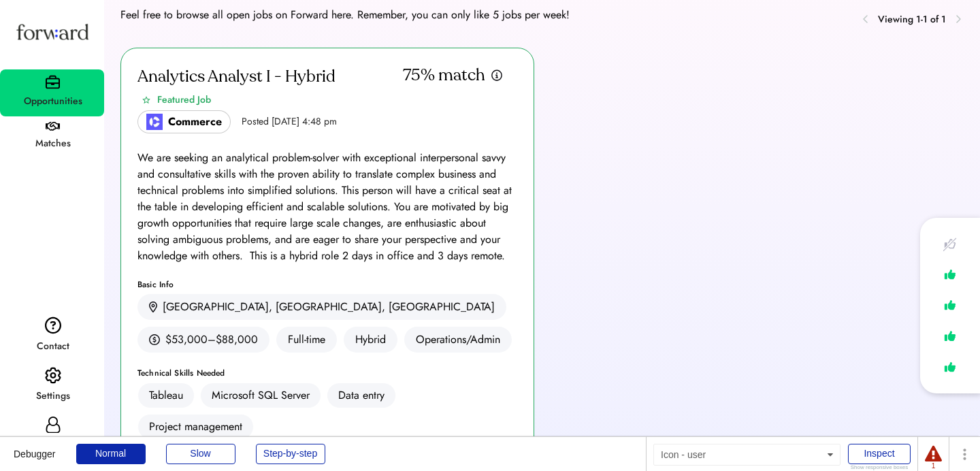 This screenshot has height=471, width=980. I want to click on img: settings.svg, so click(53, 376).